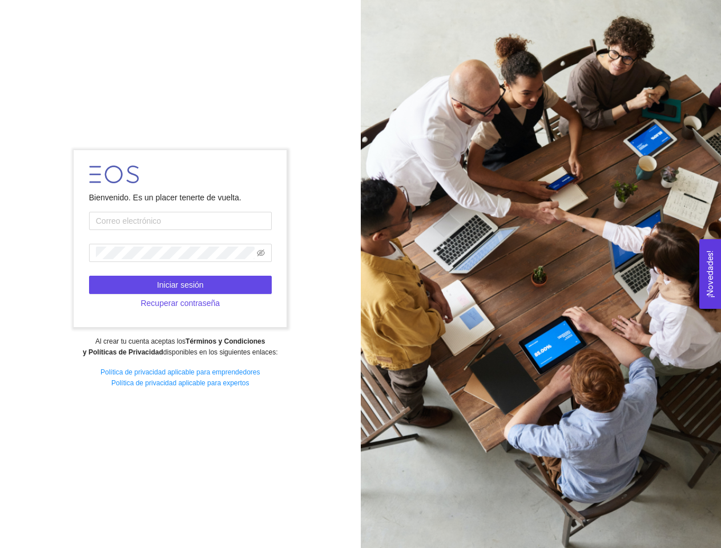  Describe the element at coordinates (181, 198) in the screenshot. I see `div: Bienvenido. Es un placer tenerte de vuelta.` at that location.